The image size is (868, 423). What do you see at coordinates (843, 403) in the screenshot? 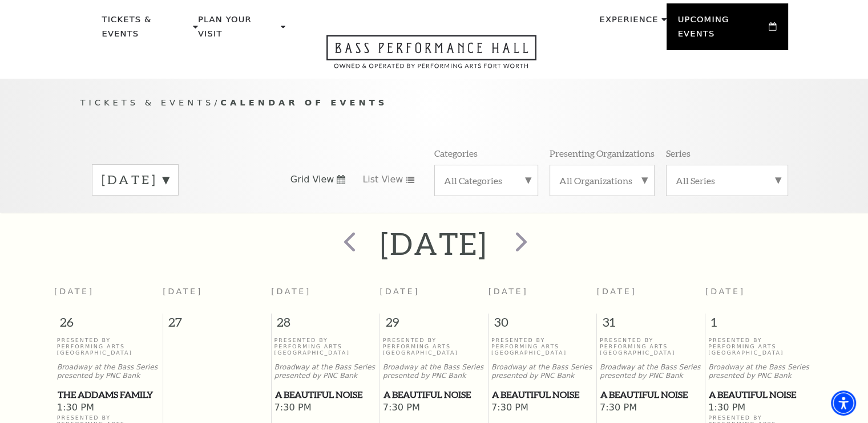
I see `div: Accessibility Menu` at bounding box center [843, 403].